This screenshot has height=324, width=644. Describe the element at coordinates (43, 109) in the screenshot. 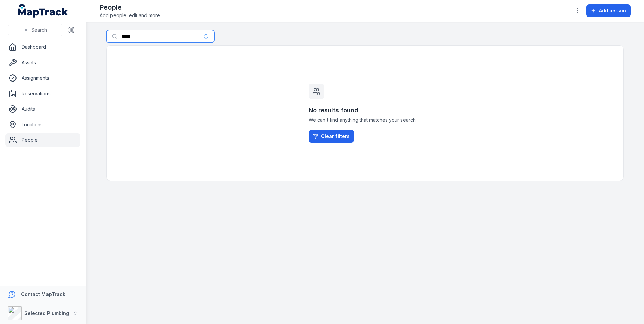

I see `a: Audits` at that location.